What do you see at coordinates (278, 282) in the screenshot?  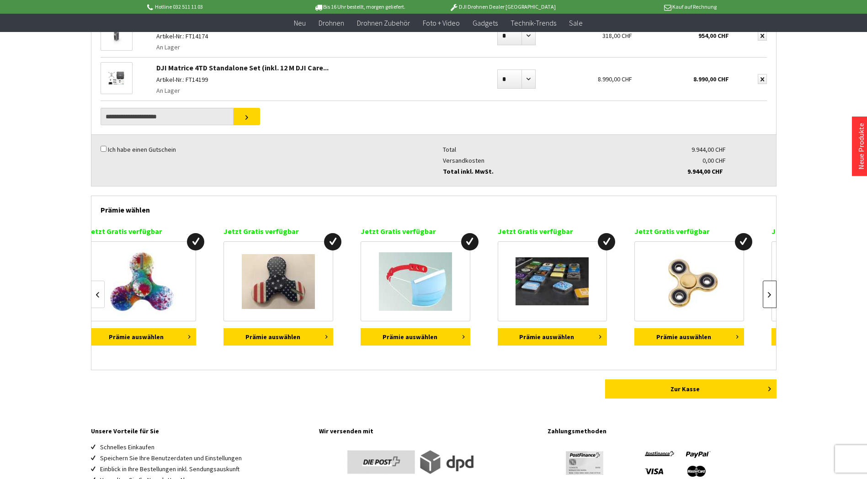 I see `img: Fidget Spinner Capitan America` at bounding box center [278, 282].